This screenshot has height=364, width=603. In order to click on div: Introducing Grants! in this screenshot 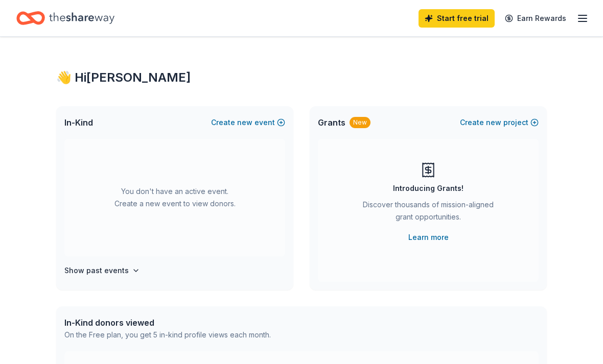, I will do `click(428, 188)`.